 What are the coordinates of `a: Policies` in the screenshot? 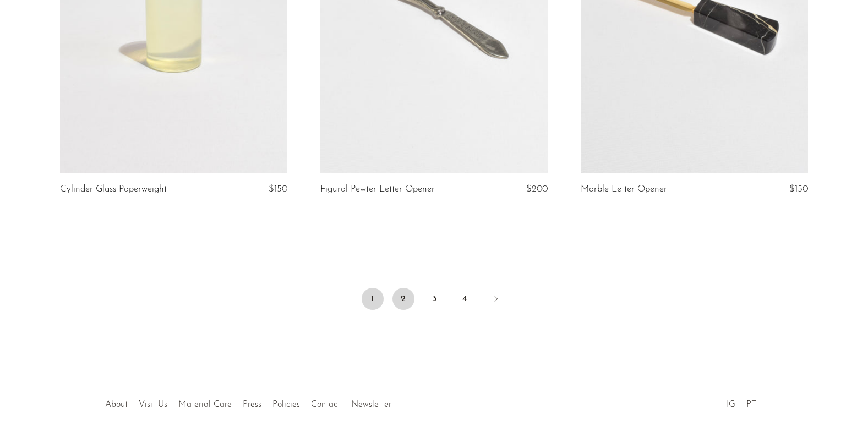 It's located at (287, 404).